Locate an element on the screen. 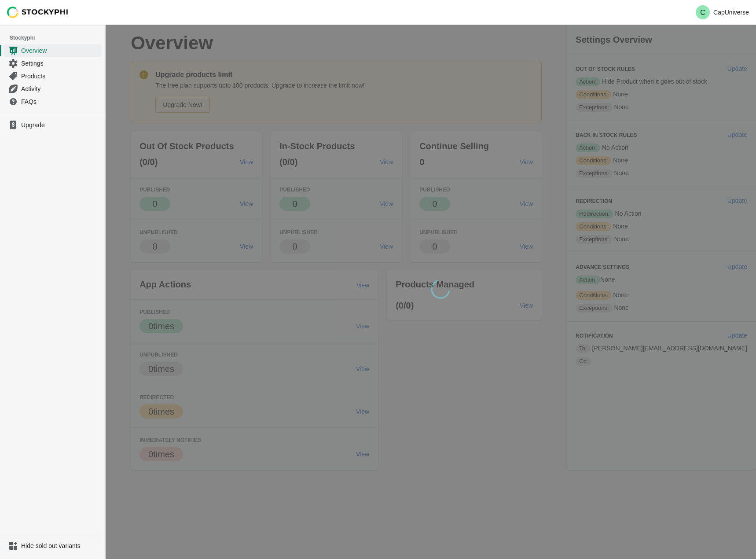 The image size is (756, 559). span: FAQs is located at coordinates (60, 102).